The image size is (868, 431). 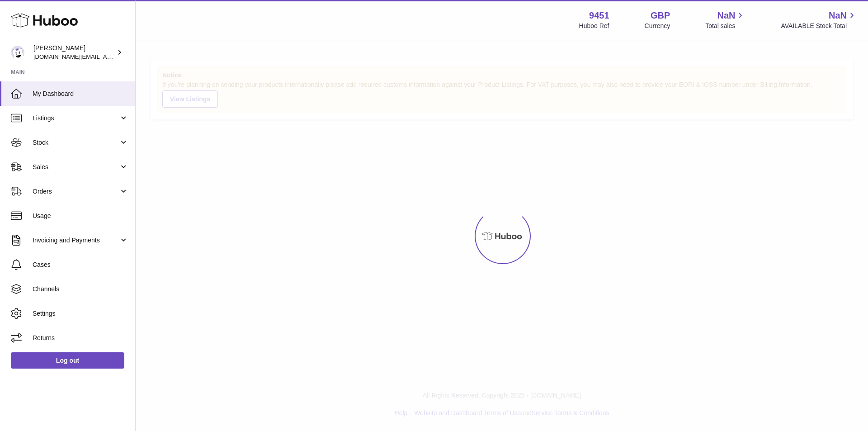 What do you see at coordinates (599, 16) in the screenshot?
I see `strong: 9451` at bounding box center [599, 16].